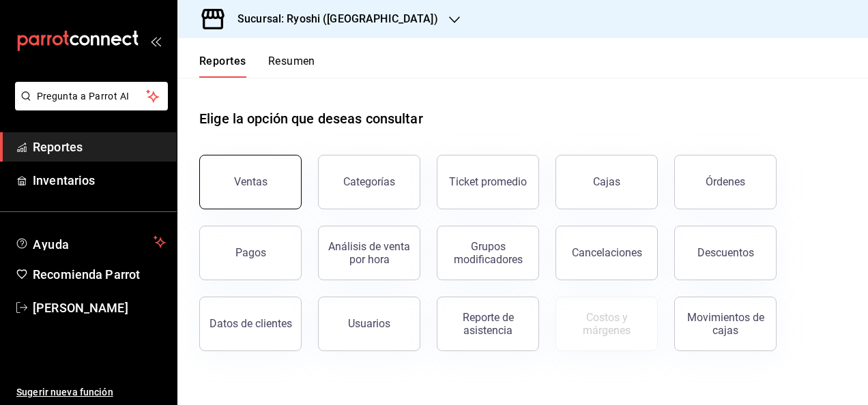  What do you see at coordinates (90, 242) in the screenshot?
I see `span: Ayuda` at bounding box center [90, 242].